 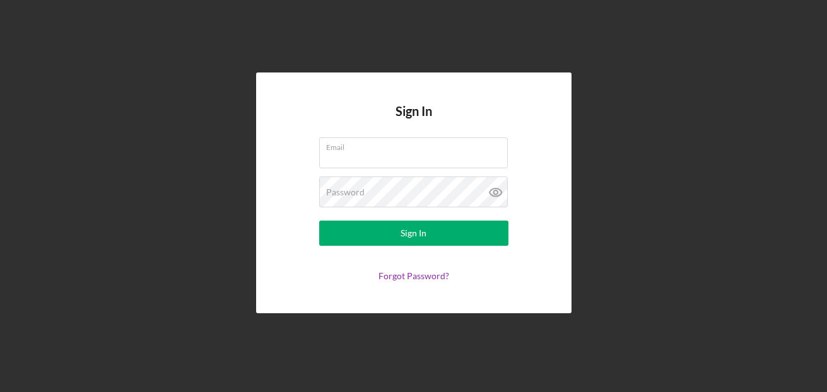 I want to click on label: Password, so click(x=345, y=192).